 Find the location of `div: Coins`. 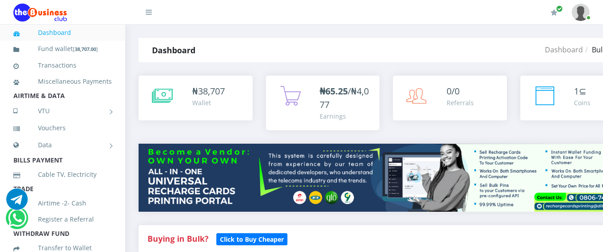

div: Coins is located at coordinates (582, 102).